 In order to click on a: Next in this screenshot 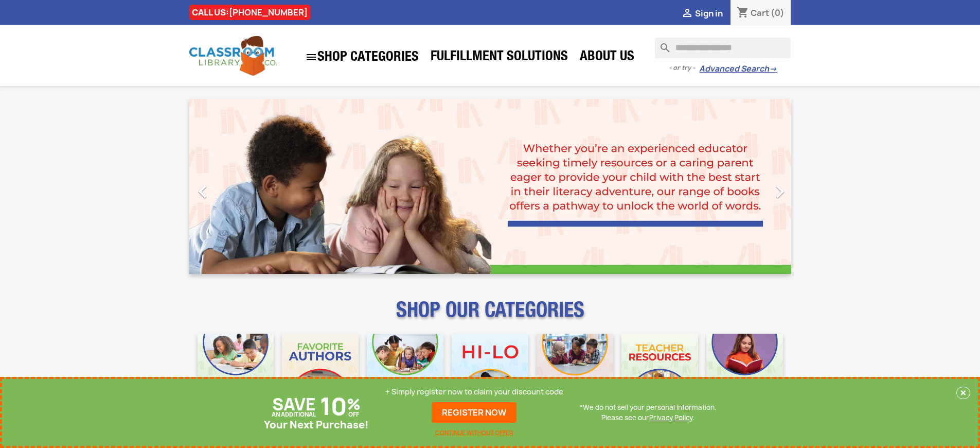, I will do `click(746, 187)`.